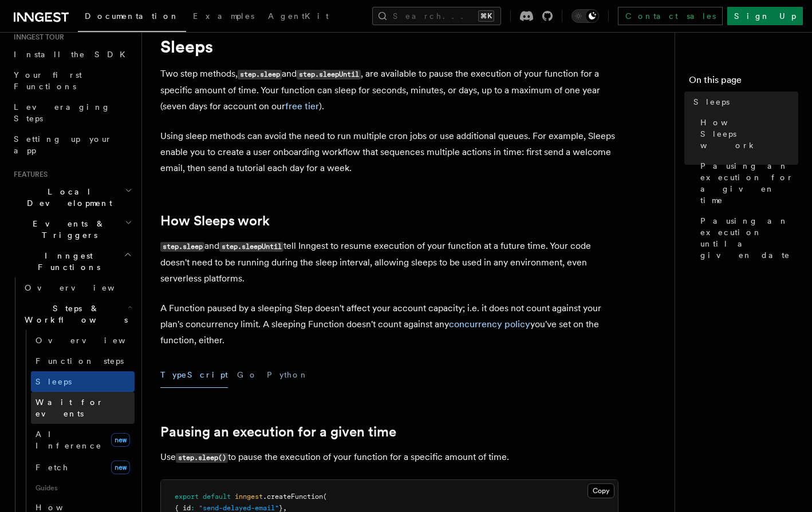 The height and width of the screenshot is (512, 812). Describe the element at coordinates (390, 46) in the screenshot. I see `h1: Sleeps` at that location.